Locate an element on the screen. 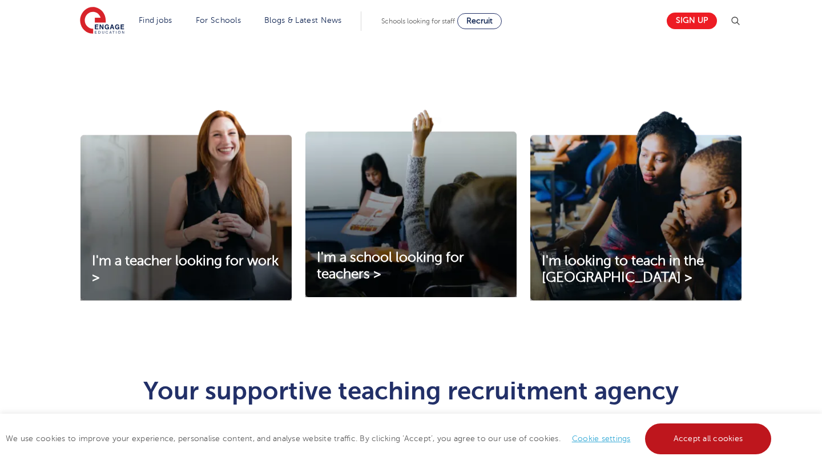  span: I'm a school looking for teachers > is located at coordinates (390, 265).